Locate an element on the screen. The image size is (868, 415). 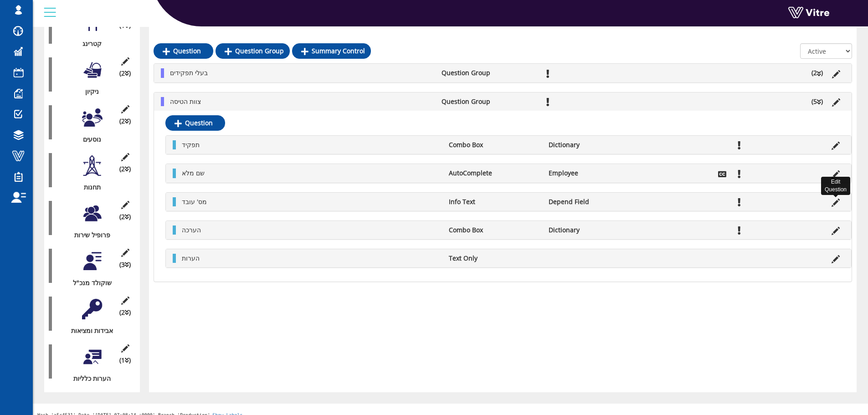
div: ניקיון is located at coordinates (88, 92).